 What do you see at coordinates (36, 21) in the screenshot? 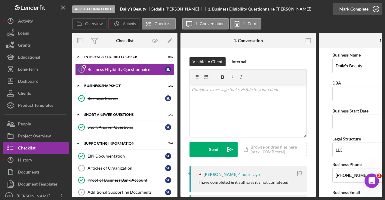
I see `a: Activity` at bounding box center [36, 21].